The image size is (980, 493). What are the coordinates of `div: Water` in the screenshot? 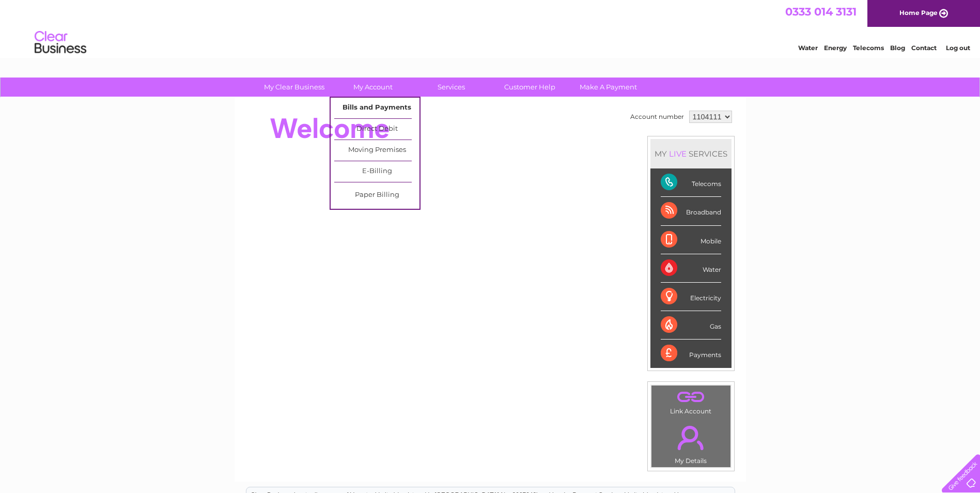 It's located at (690, 268).